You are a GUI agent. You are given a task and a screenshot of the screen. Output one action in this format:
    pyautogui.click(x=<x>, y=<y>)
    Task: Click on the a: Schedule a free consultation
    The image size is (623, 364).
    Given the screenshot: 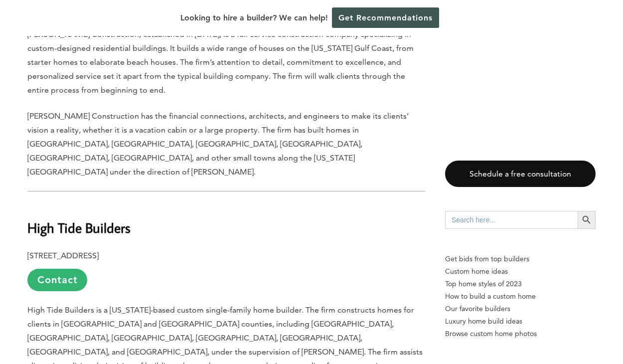 What is the action you would take?
    pyautogui.click(x=520, y=174)
    